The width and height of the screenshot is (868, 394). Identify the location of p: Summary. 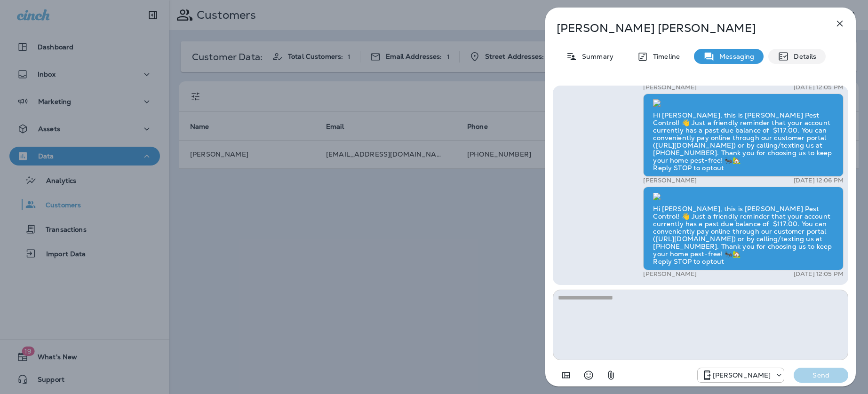
(595, 57).